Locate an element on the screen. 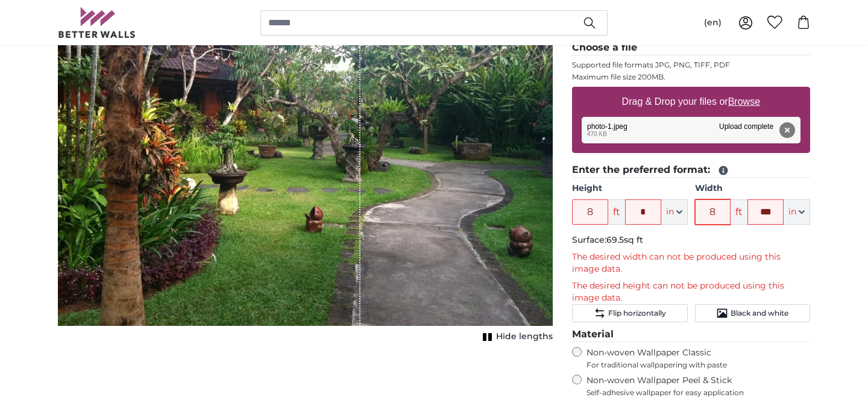 This screenshot has width=868, height=403. span: 69.5sq ft is located at coordinates (624, 239).